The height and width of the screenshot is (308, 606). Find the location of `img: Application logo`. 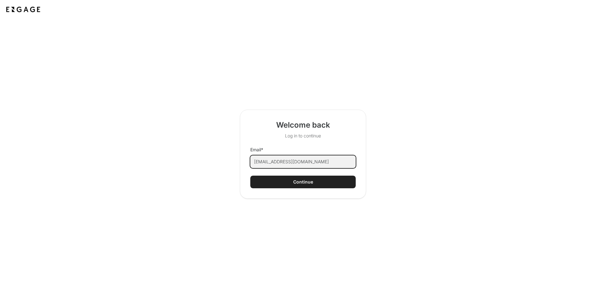

img: Application logo is located at coordinates (23, 9).